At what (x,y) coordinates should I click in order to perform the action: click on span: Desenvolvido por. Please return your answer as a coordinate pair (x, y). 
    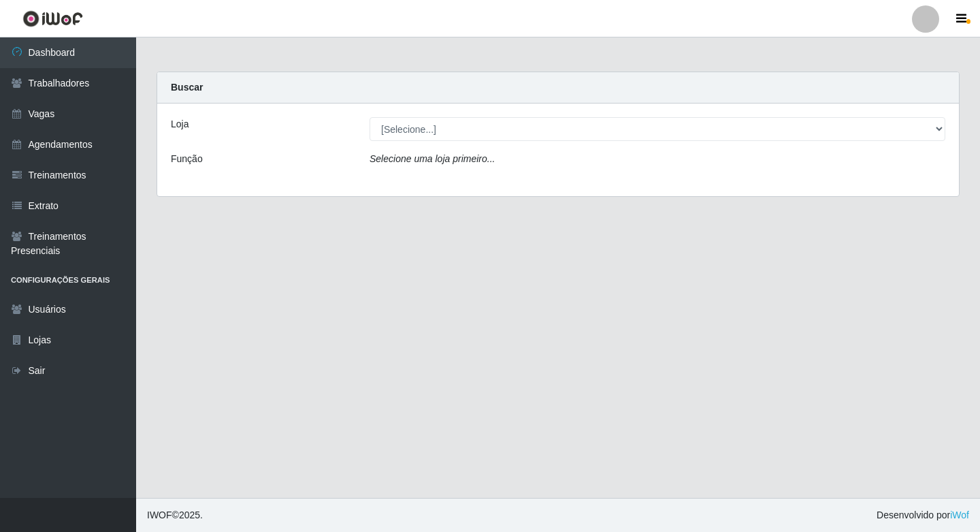
    Looking at the image, I should click on (923, 515).